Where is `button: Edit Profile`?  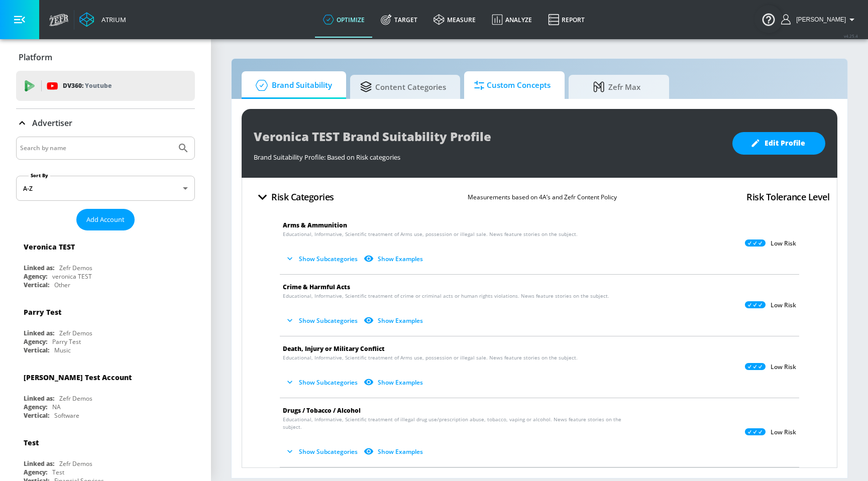
button: Edit Profile is located at coordinates (778, 143).